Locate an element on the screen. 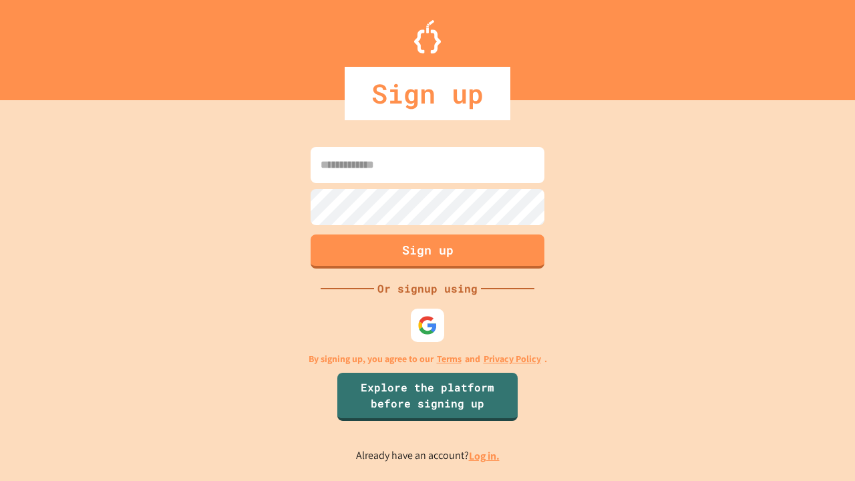 This screenshot has width=855, height=481. div: Sign up is located at coordinates (428, 94).